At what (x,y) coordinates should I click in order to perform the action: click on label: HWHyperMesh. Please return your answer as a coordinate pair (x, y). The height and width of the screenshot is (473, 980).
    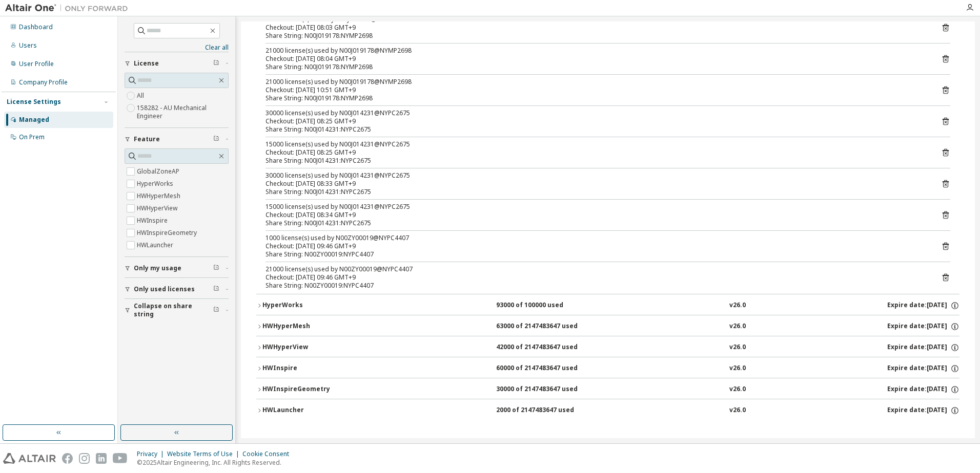
    Looking at the image, I should click on (159, 197).